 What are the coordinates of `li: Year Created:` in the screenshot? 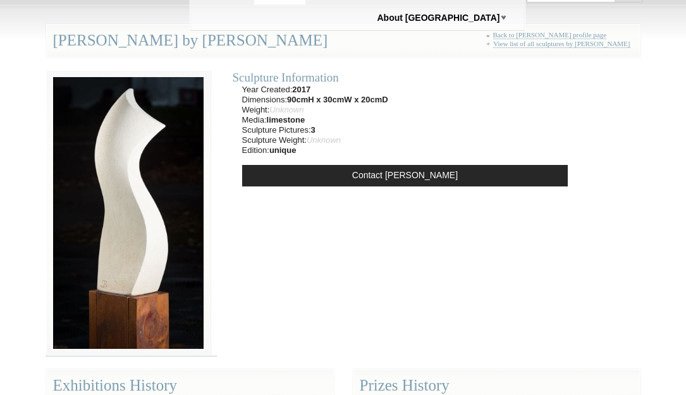 It's located at (315, 90).